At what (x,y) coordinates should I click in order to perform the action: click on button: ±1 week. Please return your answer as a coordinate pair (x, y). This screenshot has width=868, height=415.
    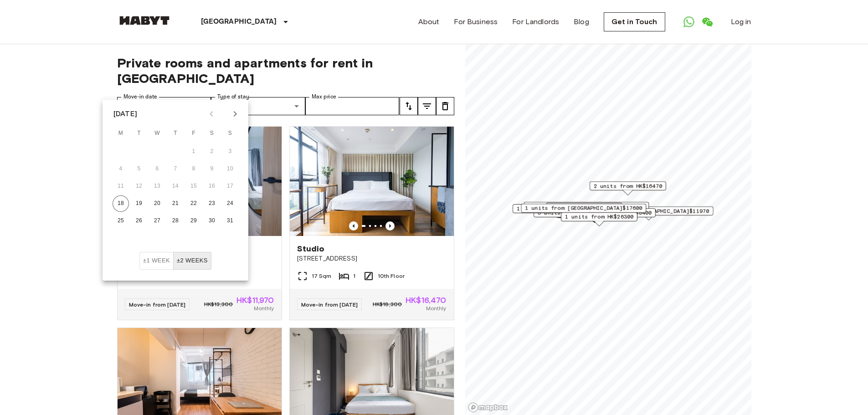
    Looking at the image, I should click on (156, 260).